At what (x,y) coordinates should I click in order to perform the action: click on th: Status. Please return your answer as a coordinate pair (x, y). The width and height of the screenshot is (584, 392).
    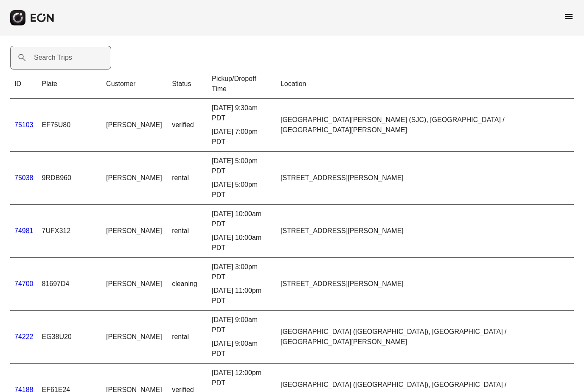
    Looking at the image, I should click on (188, 84).